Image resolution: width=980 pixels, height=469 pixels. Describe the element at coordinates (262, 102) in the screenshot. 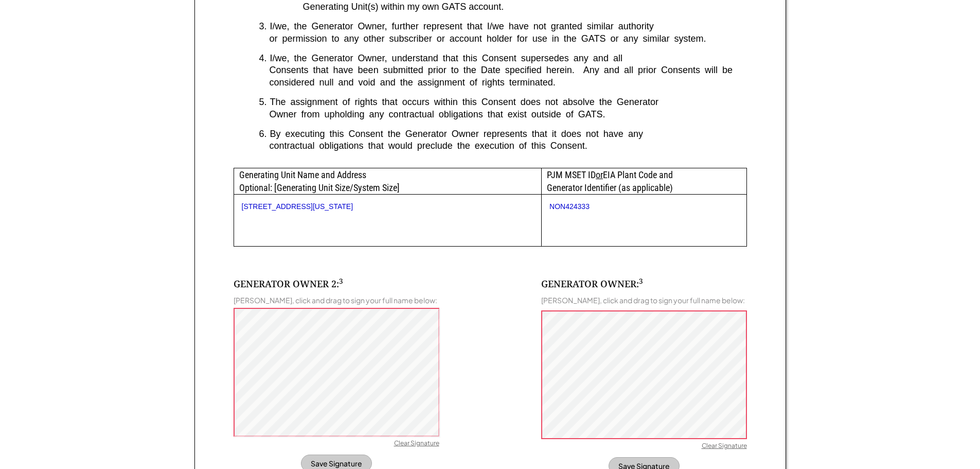

I see `div: 5.` at that location.